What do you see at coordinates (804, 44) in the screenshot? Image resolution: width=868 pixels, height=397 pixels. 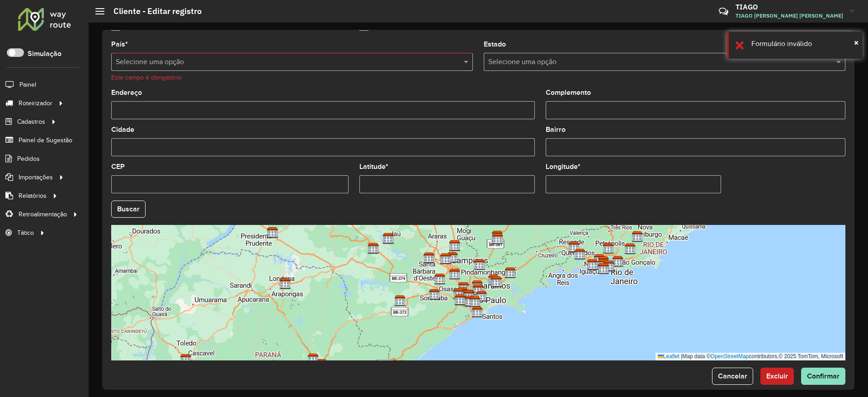 I see `div: Formulário inválido` at bounding box center [804, 44].